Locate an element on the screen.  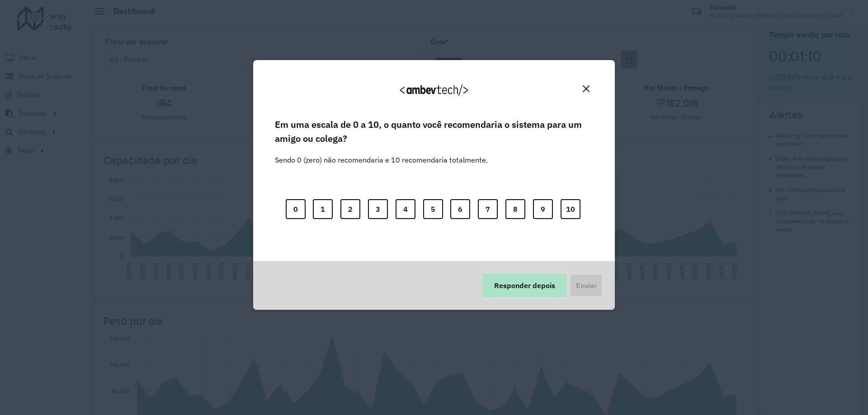
button: 2 is located at coordinates (350, 209).